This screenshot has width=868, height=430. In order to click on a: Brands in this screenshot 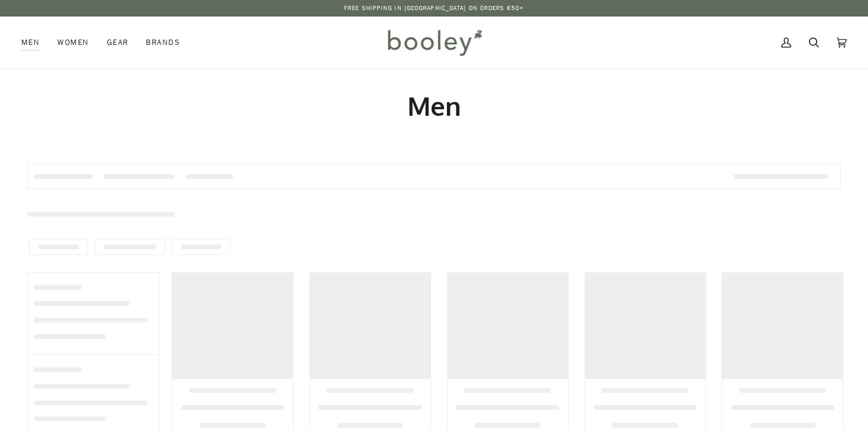, I will do `click(163, 42)`.